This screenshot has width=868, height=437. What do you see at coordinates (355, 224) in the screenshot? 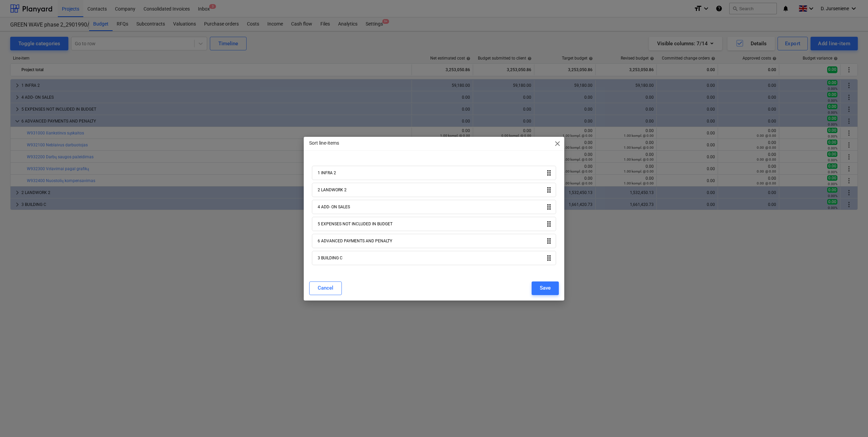
I see `div: 5 EXPENSES NOT INCLUDED IN BUDGET` at bounding box center [355, 224].